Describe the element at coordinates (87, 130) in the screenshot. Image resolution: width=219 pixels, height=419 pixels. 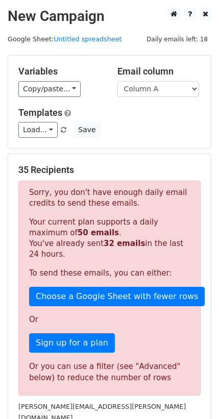
I see `button: Save` at that location.